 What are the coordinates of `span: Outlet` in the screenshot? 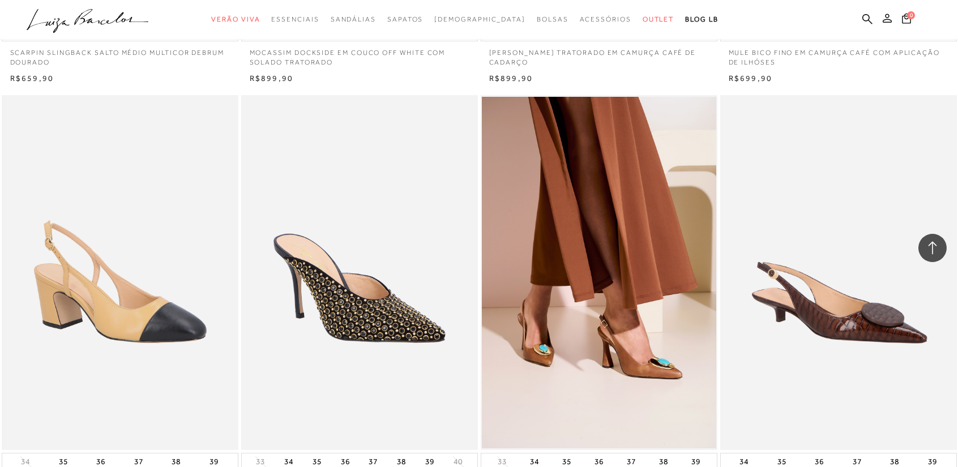 It's located at (658, 19).